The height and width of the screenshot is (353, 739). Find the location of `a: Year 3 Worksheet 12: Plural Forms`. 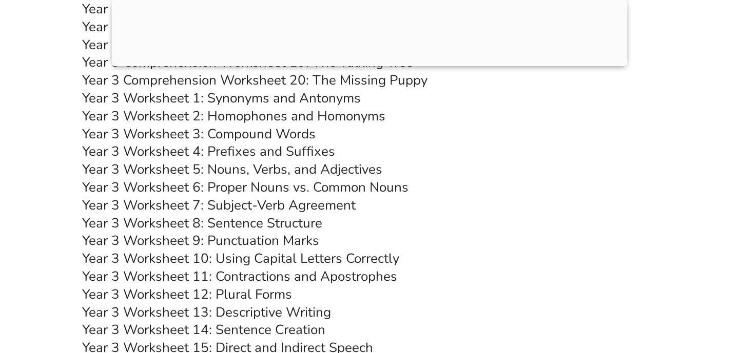

a: Year 3 Worksheet 12: Plural Forms is located at coordinates (187, 294).